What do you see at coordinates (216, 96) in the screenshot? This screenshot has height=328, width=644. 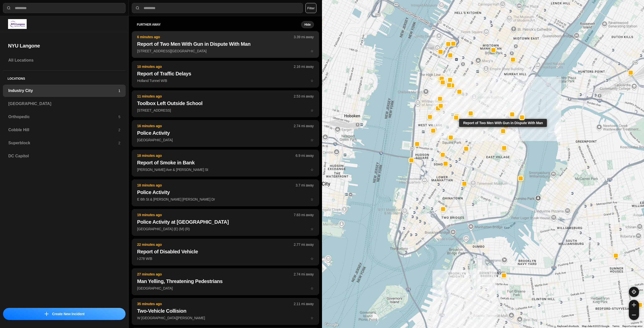 I see `p: 11 minutes ago` at bounding box center [216, 96].